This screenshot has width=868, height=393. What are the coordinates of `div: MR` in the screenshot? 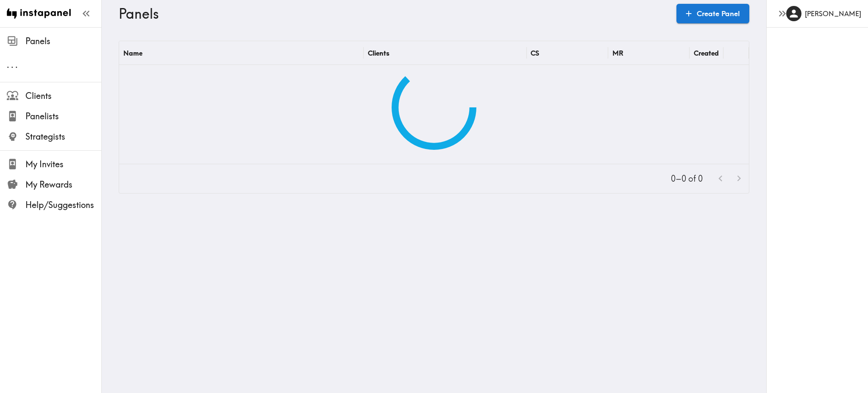 It's located at (618, 53).